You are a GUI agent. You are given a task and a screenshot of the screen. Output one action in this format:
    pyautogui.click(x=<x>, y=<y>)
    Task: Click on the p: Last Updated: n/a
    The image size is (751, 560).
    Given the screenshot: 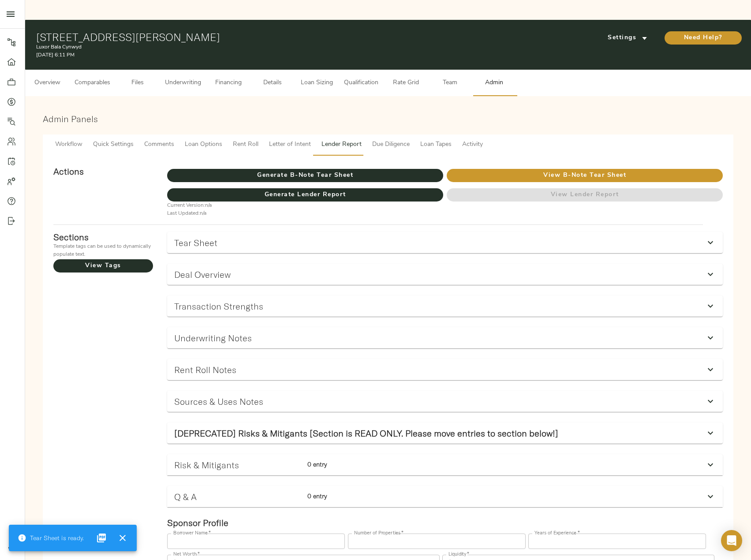 What is the action you would take?
    pyautogui.click(x=305, y=214)
    